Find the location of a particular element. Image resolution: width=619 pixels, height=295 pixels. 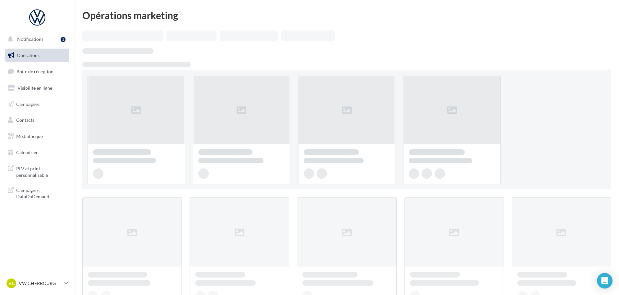

a: Boîte de réception is located at coordinates (37, 71).